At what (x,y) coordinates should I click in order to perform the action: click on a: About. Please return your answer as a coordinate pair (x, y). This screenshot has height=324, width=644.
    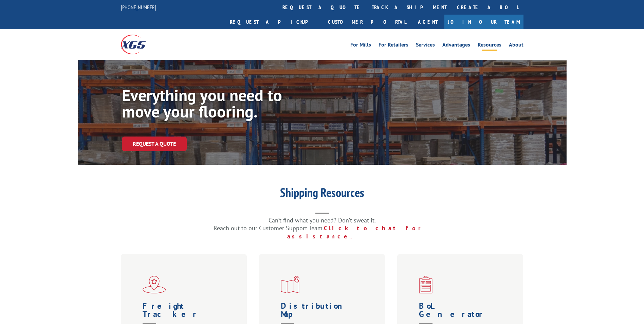
    Looking at the image, I should click on (516, 46).